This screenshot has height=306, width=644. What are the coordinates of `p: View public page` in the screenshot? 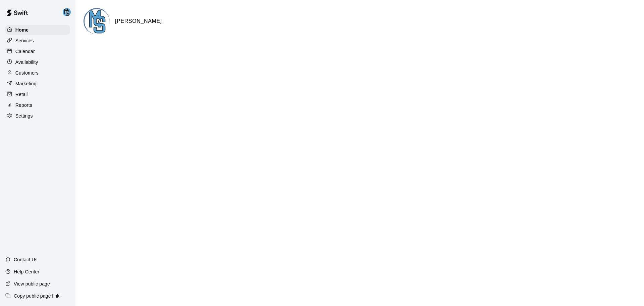 It's located at (32, 284).